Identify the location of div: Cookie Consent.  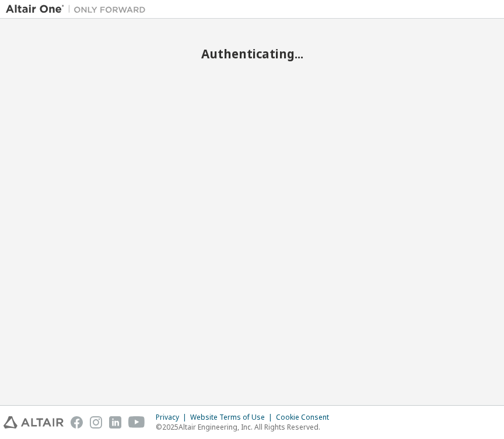
(305, 417).